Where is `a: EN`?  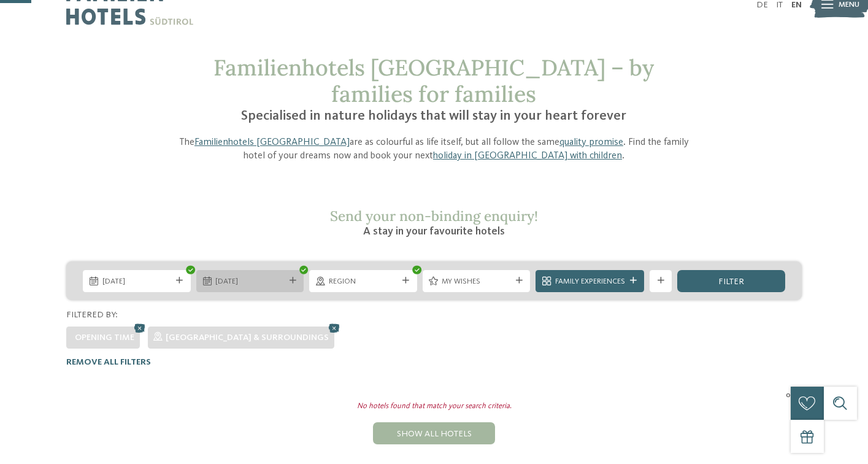 a: EN is located at coordinates (796, 5).